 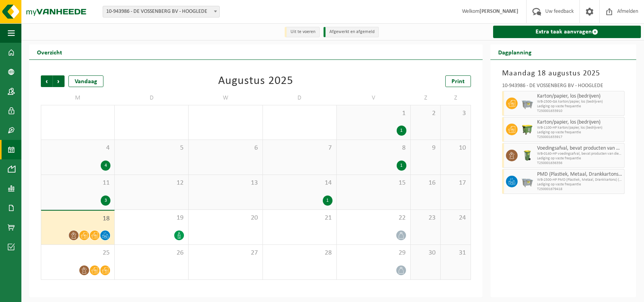 What do you see at coordinates (225, 183) in the screenshot?
I see `span: 13` at bounding box center [225, 183].